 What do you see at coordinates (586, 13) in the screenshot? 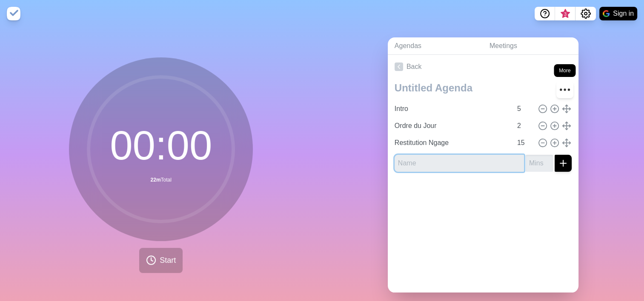
I see `button: Settings` at bounding box center [586, 13].